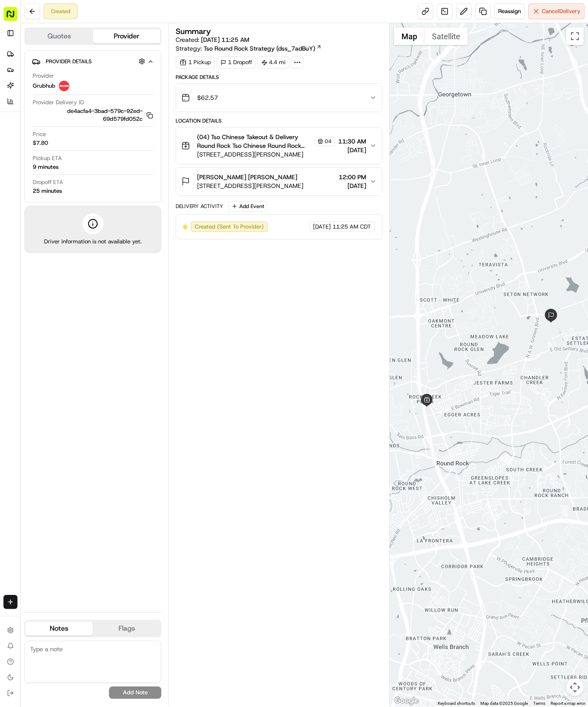  Describe the element at coordinates (259, 48) in the screenshot. I see `span: Tso Round Rock Strategy (dss_7adBuY)` at that location.